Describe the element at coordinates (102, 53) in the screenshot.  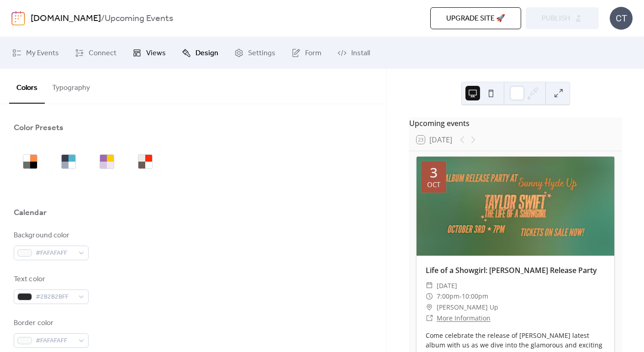
I see `span: Connect` at that location.